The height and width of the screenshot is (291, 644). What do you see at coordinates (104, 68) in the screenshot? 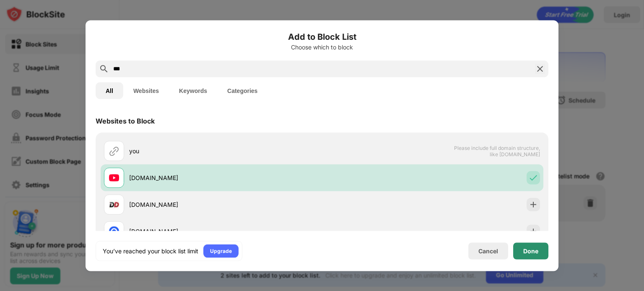
I see `img: search.svg` at bounding box center [104, 68].